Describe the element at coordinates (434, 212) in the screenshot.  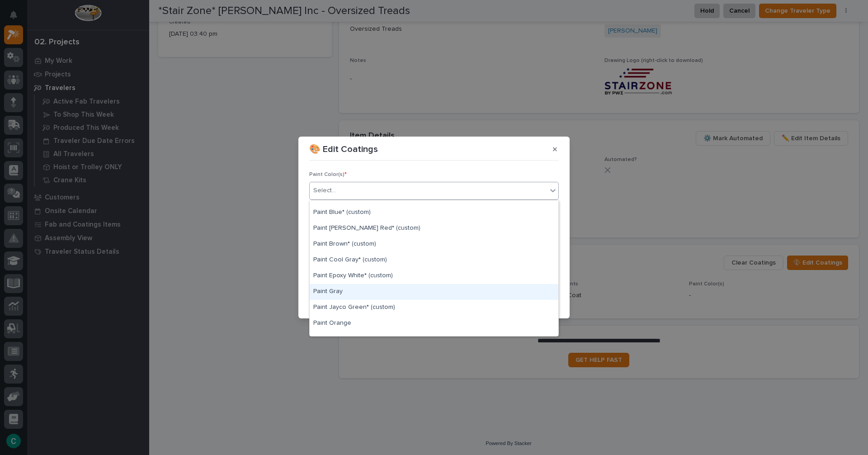
I see `div: Paint Blue* (custom)` at that location.